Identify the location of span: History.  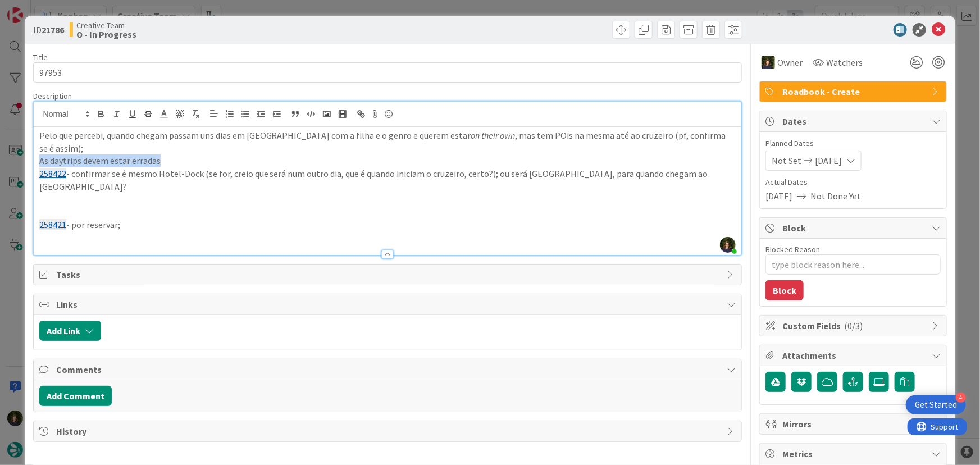
(389, 431).